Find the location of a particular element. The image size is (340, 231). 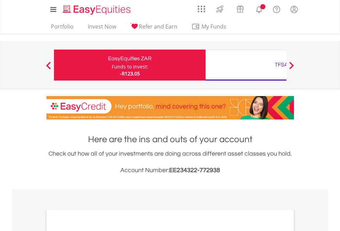

img: vouchers-v2.svg is located at coordinates (240, 9).